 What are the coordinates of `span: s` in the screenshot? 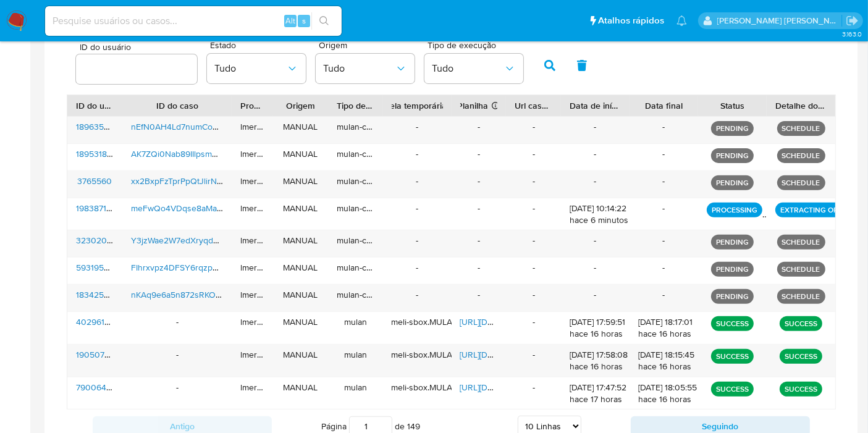 It's located at (304, 20).